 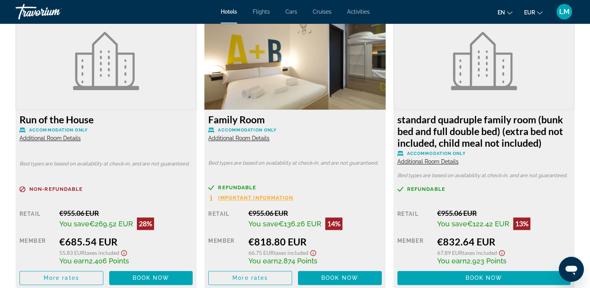 I want to click on div: €818.80 EUR, so click(x=315, y=241).